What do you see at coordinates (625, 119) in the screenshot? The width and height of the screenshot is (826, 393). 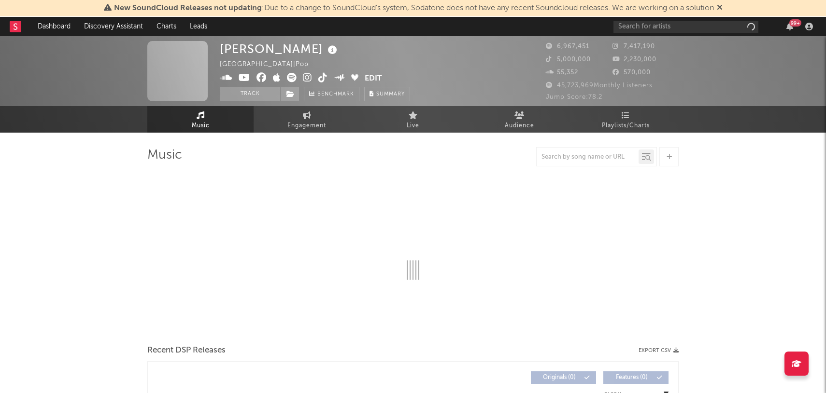 I see `a: Playlists/Charts` at bounding box center [625, 119].